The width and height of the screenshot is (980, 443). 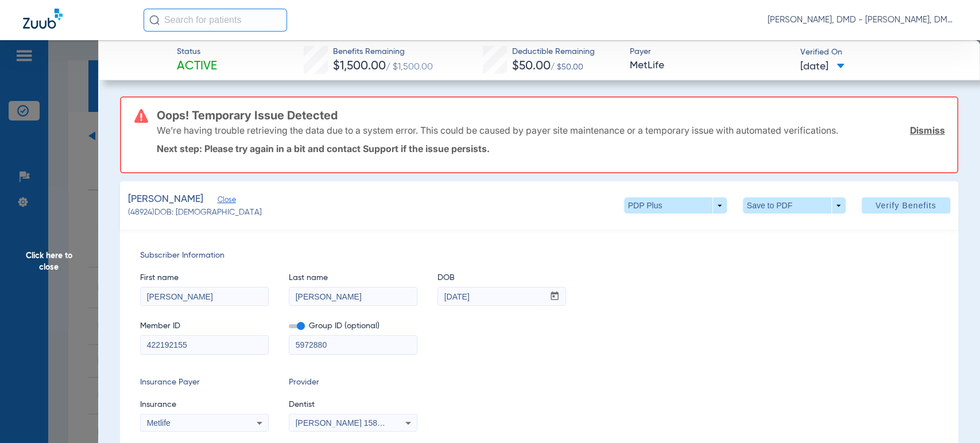 I want to click on h3: Oops! Temporary Issue Detected, so click(x=551, y=116).